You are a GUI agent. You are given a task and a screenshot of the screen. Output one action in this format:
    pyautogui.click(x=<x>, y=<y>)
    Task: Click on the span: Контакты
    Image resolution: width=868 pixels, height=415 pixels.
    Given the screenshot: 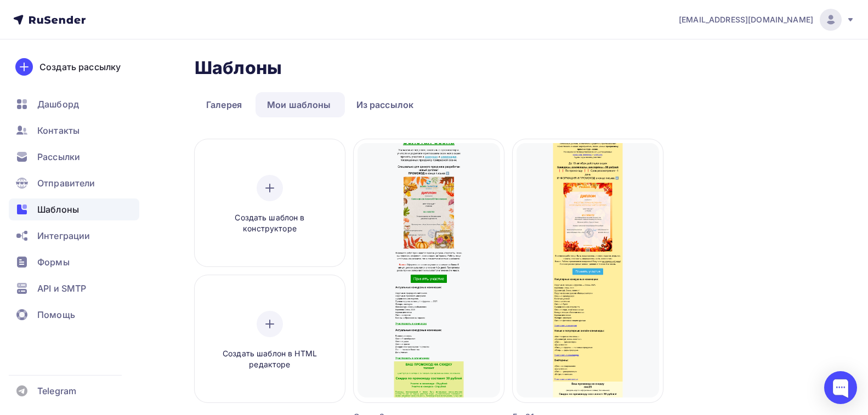 What is the action you would take?
    pyautogui.click(x=58, y=130)
    